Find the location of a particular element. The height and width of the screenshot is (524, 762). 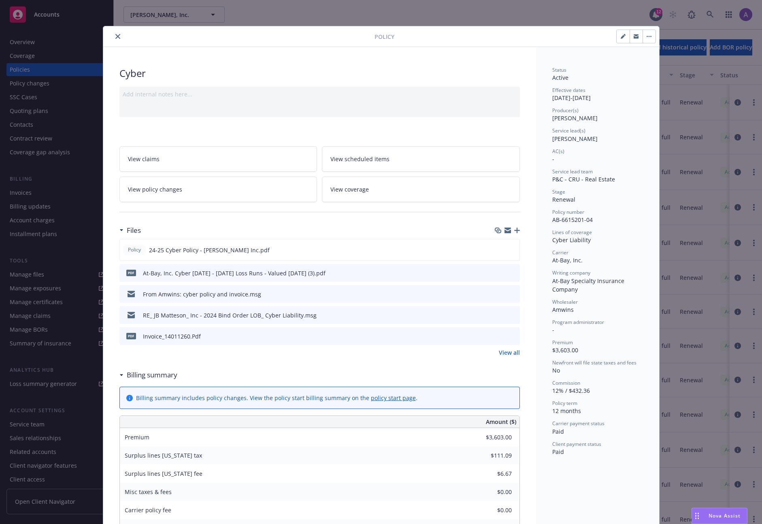

button: Nova Assist is located at coordinates (720, 516).